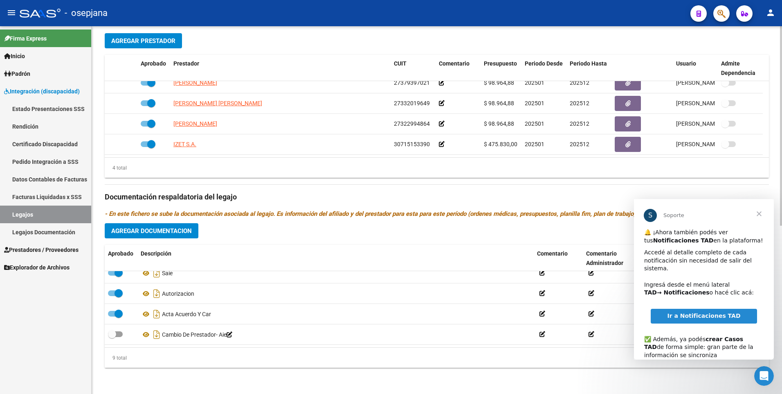 This screenshot has height=394, width=782. I want to click on span: IZET S.A., so click(185, 144).